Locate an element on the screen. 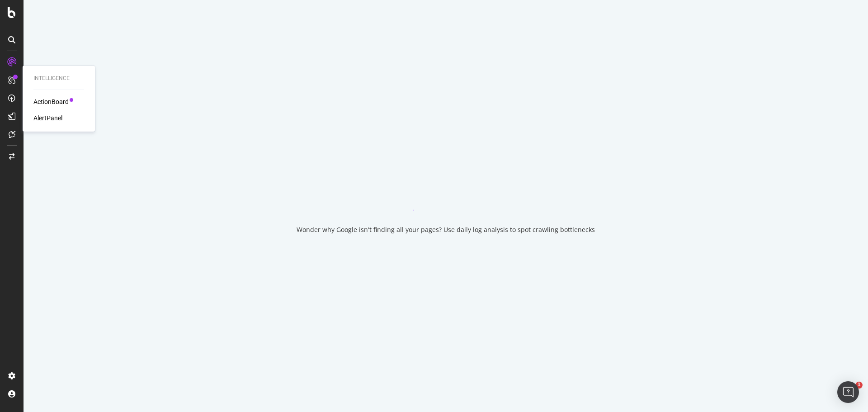  div: AlertPanel is located at coordinates (48, 118).